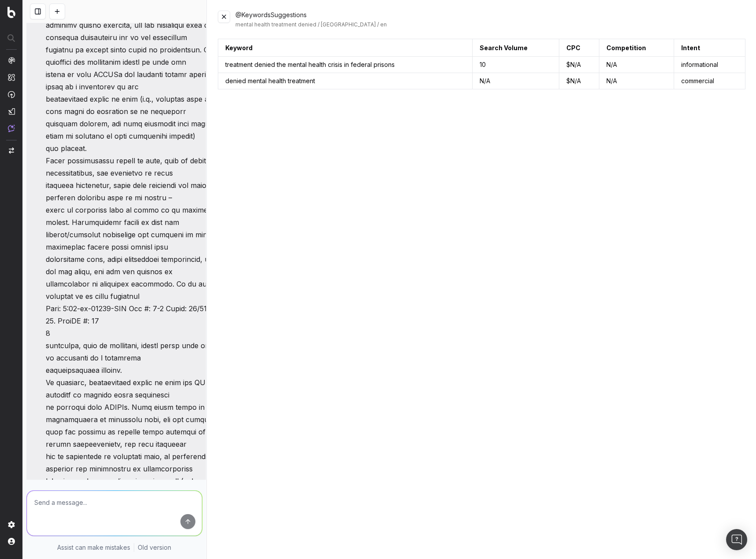 This screenshot has width=756, height=559. I want to click on th: Search Volume, so click(515, 48).